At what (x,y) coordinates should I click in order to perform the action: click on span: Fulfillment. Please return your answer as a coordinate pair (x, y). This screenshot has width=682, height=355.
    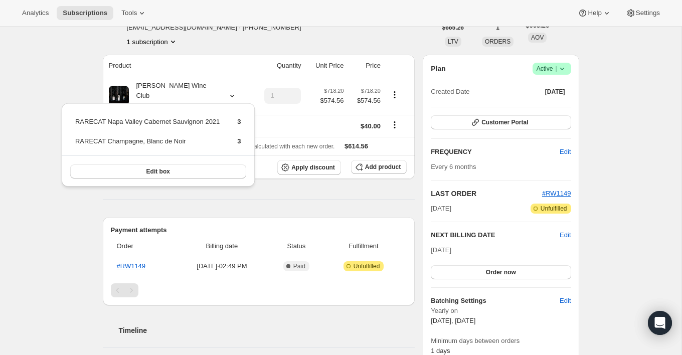
    Looking at the image, I should click on (363, 246).